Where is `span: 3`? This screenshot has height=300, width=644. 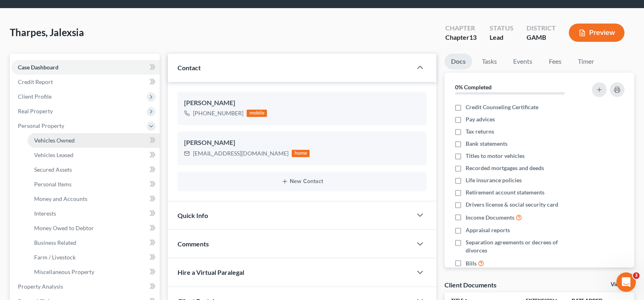 span: 3 is located at coordinates (637, 276).